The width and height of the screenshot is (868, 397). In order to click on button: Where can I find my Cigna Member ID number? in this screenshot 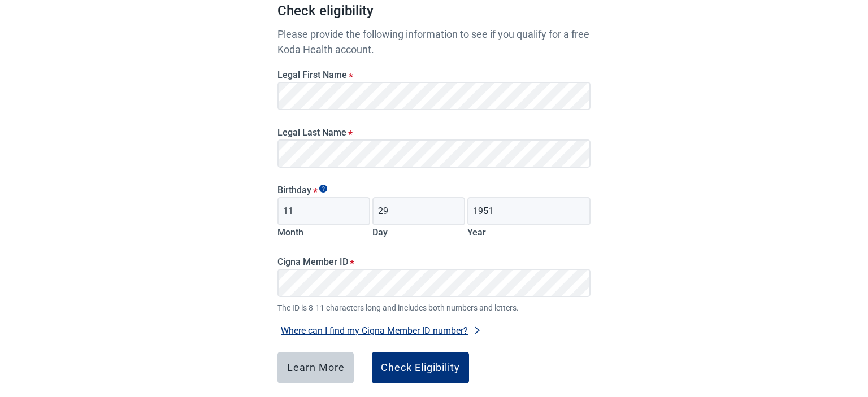, I will do `click(381, 330)`.